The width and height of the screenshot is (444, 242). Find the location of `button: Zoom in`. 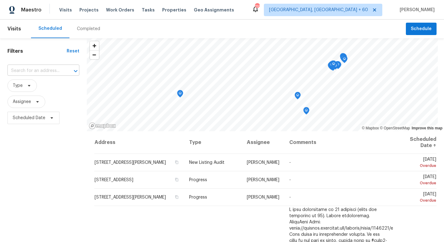

button: Zoom in is located at coordinates (94, 46).